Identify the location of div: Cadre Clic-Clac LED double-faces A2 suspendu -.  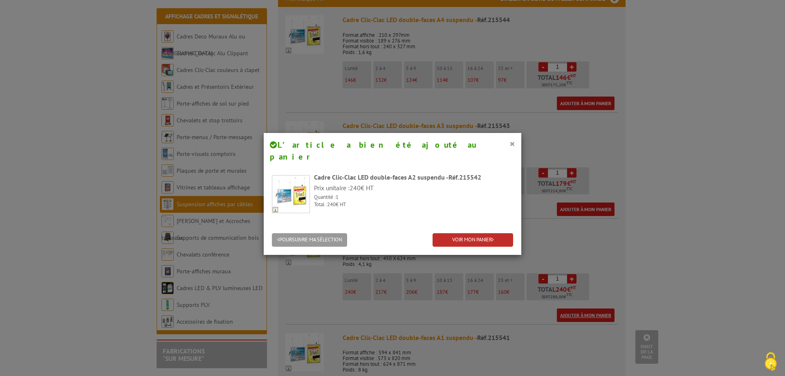
(413, 177).